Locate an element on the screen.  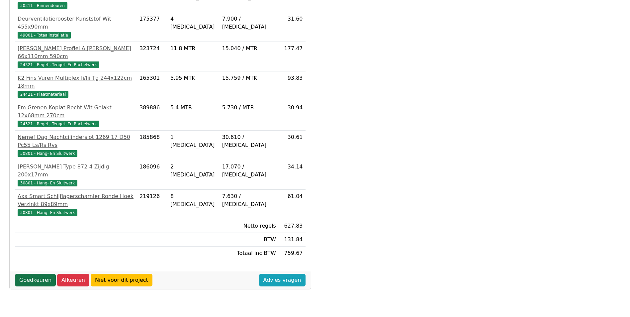
div: Axa Smart Schijflagerscharnier Ronde Hoek Verzinkt 89x89mm is located at coordinates (76, 200).